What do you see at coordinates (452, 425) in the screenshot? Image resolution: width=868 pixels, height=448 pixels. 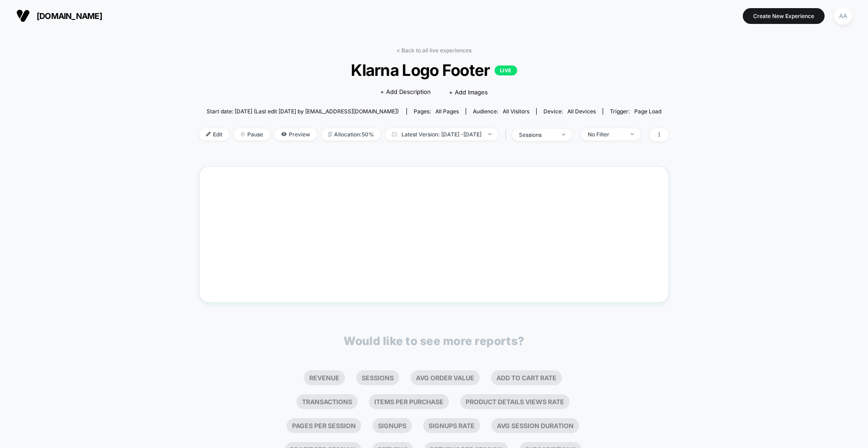 I see `li: Signups Rate` at bounding box center [452, 425].